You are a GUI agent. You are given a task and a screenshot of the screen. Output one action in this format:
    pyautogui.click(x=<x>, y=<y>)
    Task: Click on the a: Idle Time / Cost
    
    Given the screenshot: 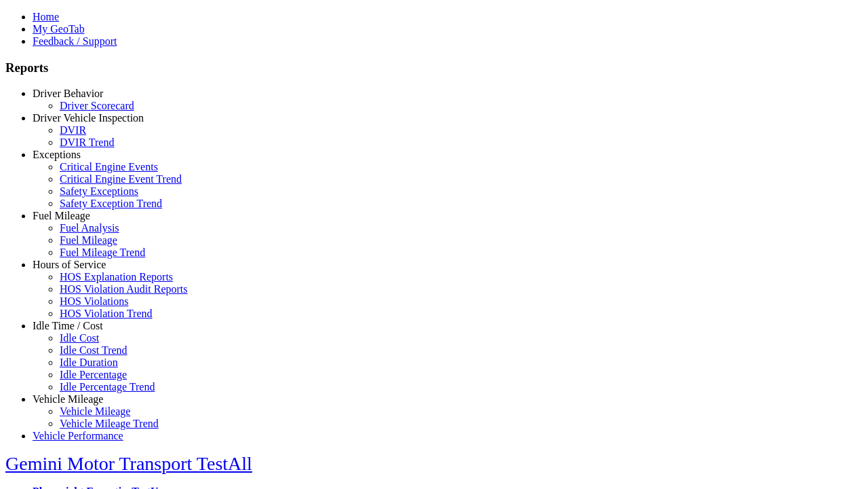 What is the action you would take?
    pyautogui.click(x=68, y=325)
    